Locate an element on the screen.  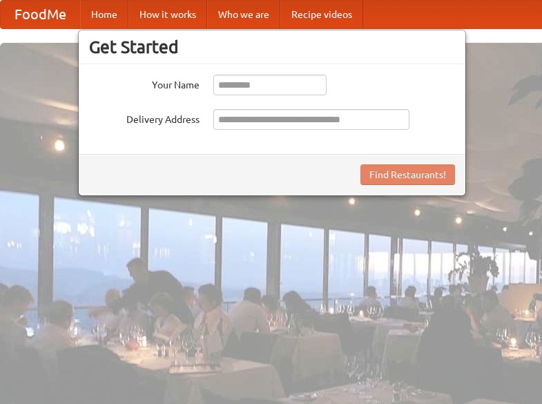
a: How it works is located at coordinates (168, 14).